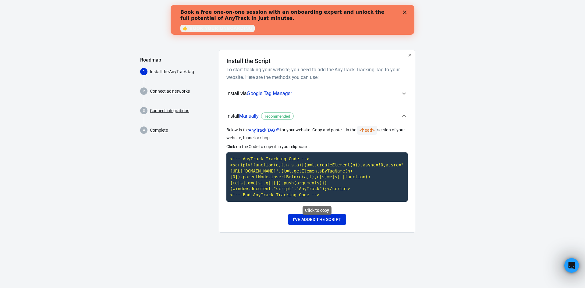 Image resolution: width=585 pixels, height=288 pixels. Describe the element at coordinates (112, 10) in the screenshot. I see `b: Book a free one-on-one session with an onboarding expert and unlock the full potential of AnyTrac...` at that location.